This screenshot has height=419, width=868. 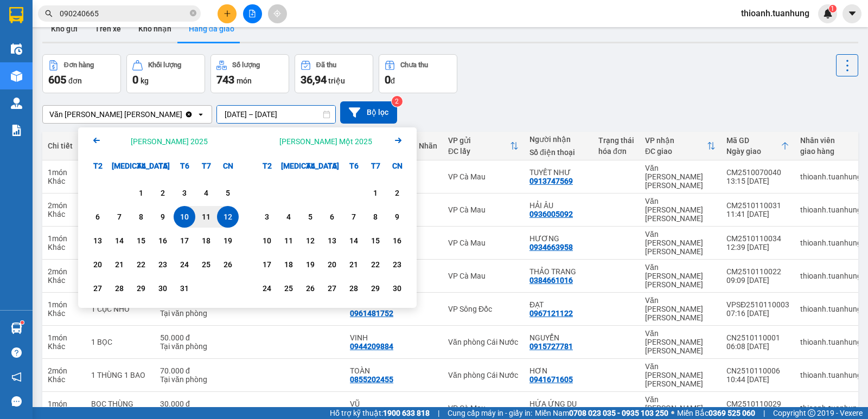 What do you see at coordinates (289, 217) in the screenshot?
I see `div: Choose Thứ Ba, tháng 11 4 2025. It's available.` at bounding box center [289, 217].